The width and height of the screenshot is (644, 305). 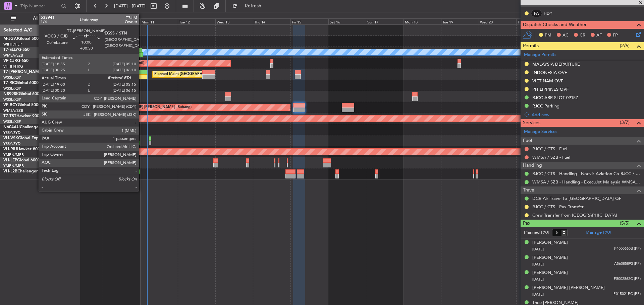 I want to click on div: Fri 15, so click(x=309, y=22).